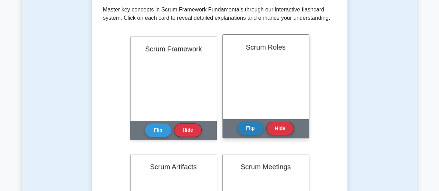 This screenshot has width=439, height=191. Describe the element at coordinates (266, 47) in the screenshot. I see `h2: Scrum Roles` at that location.